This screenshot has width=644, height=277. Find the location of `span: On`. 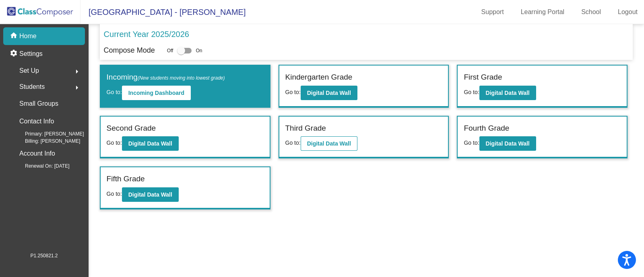

span: On is located at coordinates (199, 51).